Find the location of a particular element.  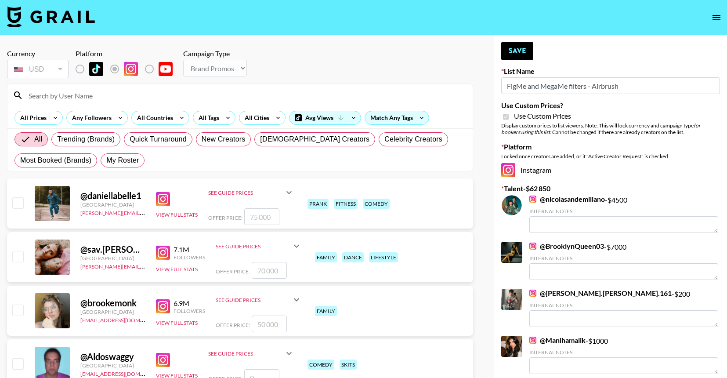

div: Avg Views is located at coordinates (325, 118).